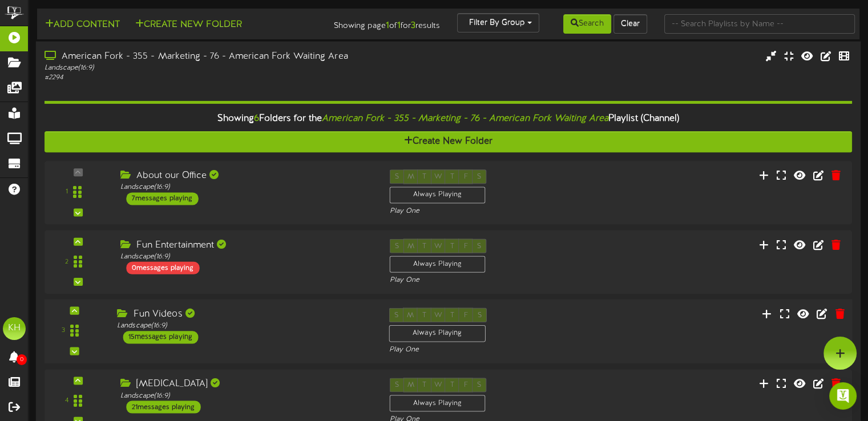 This screenshot has width=868, height=421. What do you see at coordinates (843, 396) in the screenshot?
I see `div: Open Intercom Messenger` at bounding box center [843, 396].